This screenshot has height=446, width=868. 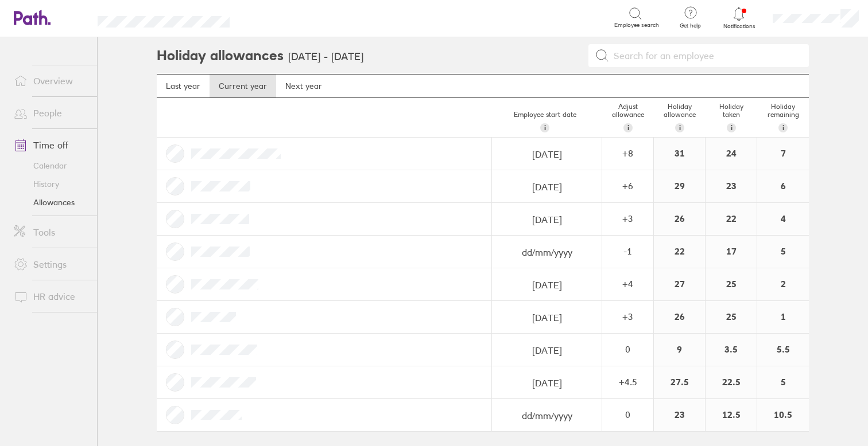 What do you see at coordinates (731, 118) in the screenshot?
I see `div: Holiday taken` at bounding box center [731, 118].